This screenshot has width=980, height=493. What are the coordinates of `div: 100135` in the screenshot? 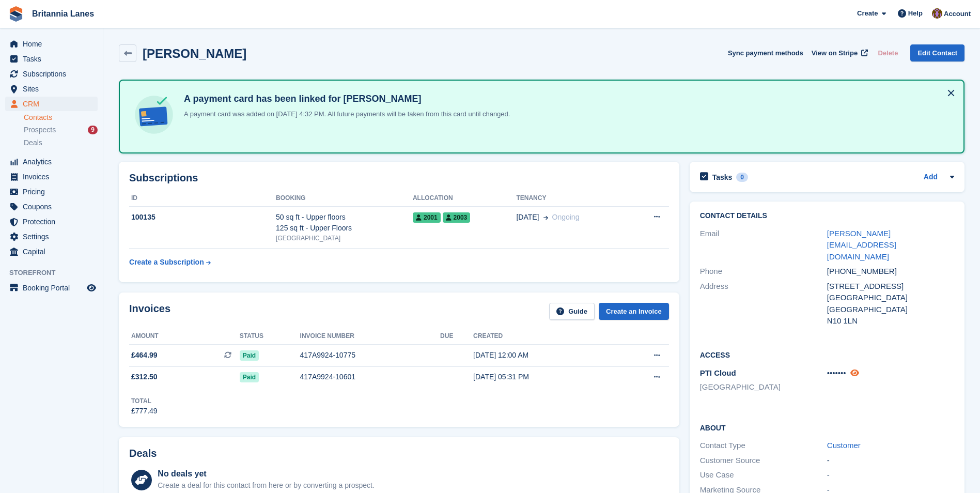 It's located at (202, 217).